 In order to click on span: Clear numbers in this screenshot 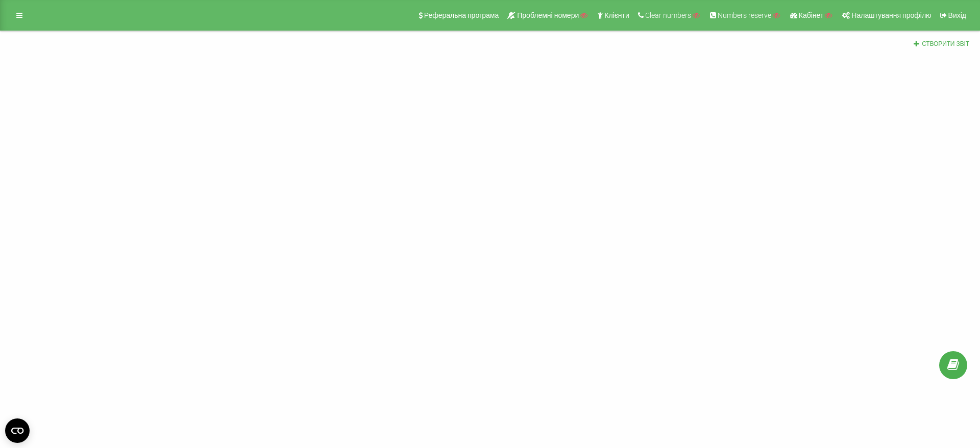, I will do `click(668, 15)`.